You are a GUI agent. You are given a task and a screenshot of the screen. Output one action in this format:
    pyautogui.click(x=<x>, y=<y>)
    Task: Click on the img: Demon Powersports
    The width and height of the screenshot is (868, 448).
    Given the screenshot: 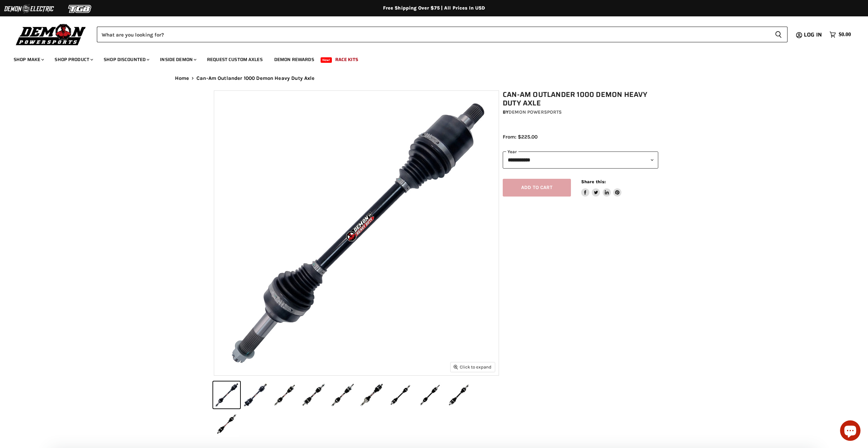 What is the action you would take?
    pyautogui.click(x=51, y=34)
    